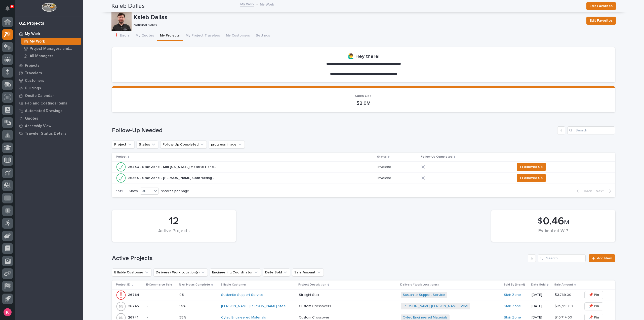 The image size is (644, 320). What do you see at coordinates (315, 317) in the screenshot?
I see `p: Custom Crossover` at bounding box center [315, 317].